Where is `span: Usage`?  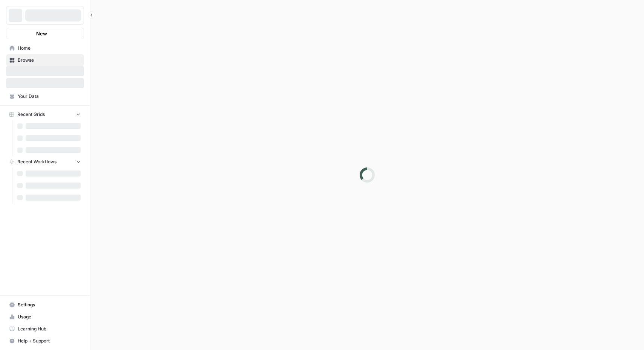
span: Usage is located at coordinates (49, 317).